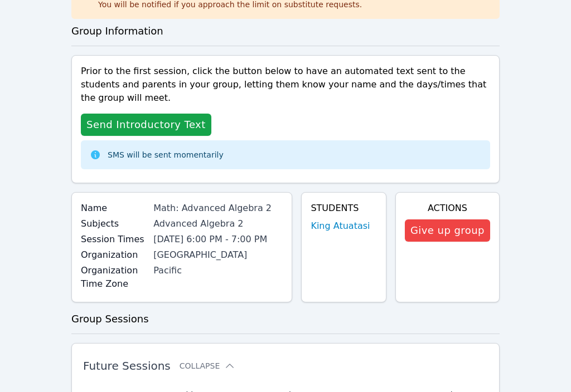  I want to click on div: Math: Advanced Algebra 2, so click(218, 208).